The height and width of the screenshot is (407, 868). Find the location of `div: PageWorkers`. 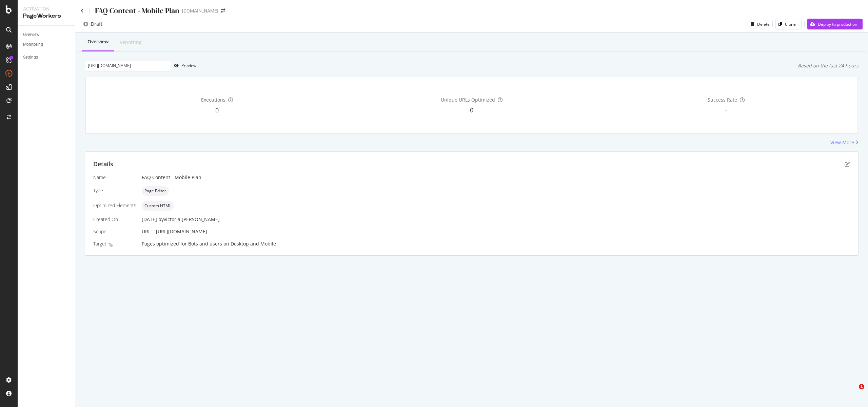

div: PageWorkers is located at coordinates (46, 16).